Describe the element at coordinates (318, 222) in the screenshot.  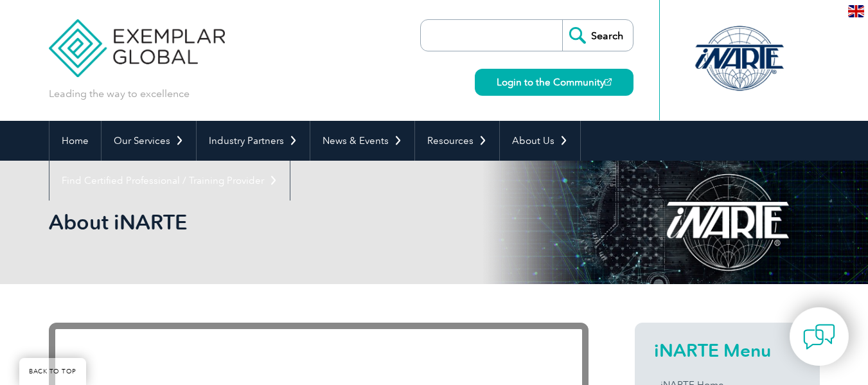
I see `h2: About iNARTE` at that location.